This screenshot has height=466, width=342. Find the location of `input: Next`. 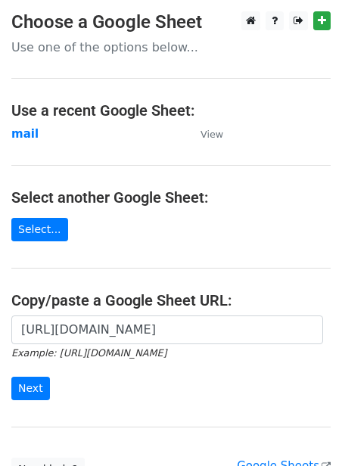

input: Next is located at coordinates (30, 388).